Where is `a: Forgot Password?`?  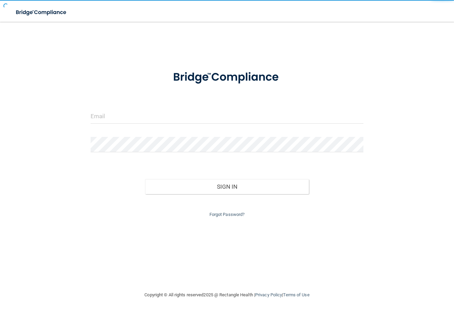 a: Forgot Password? is located at coordinates (227, 214).